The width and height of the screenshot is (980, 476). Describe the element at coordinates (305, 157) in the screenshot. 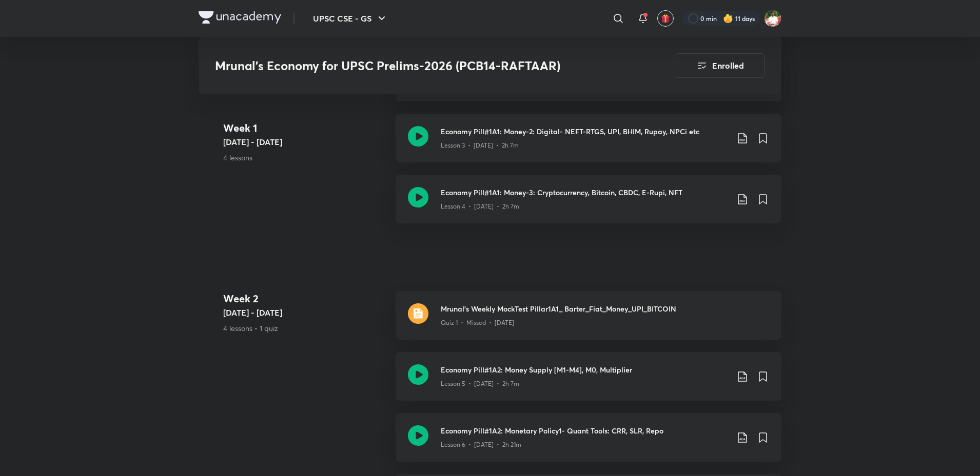

I see `p: 4 lessons` at that location.